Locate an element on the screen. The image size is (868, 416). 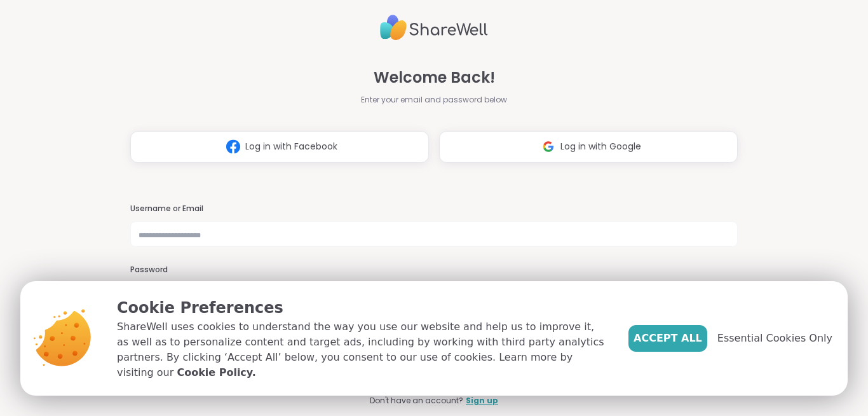
span: Log in with Facebook is located at coordinates (291, 146).